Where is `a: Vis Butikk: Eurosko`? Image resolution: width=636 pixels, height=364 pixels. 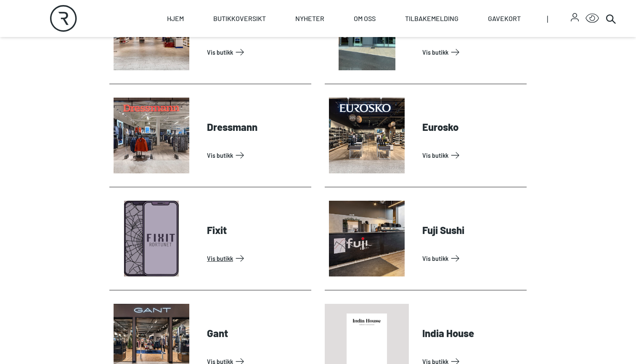
a: Vis Butikk: Eurosko is located at coordinates (473, 155).